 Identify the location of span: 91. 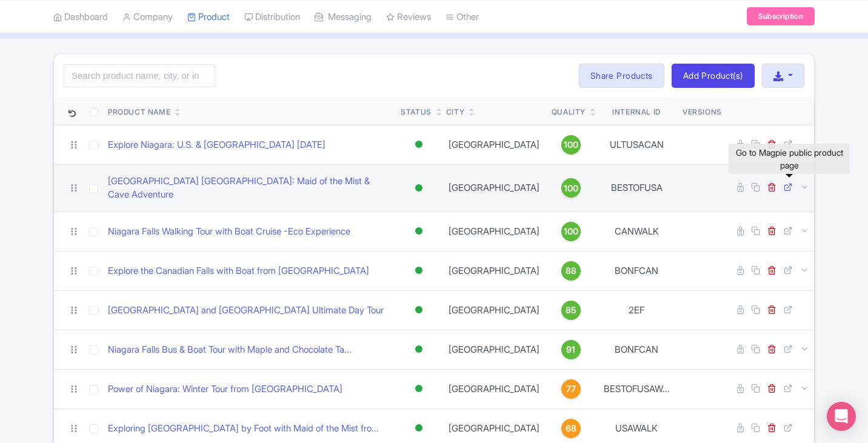
(570, 350).